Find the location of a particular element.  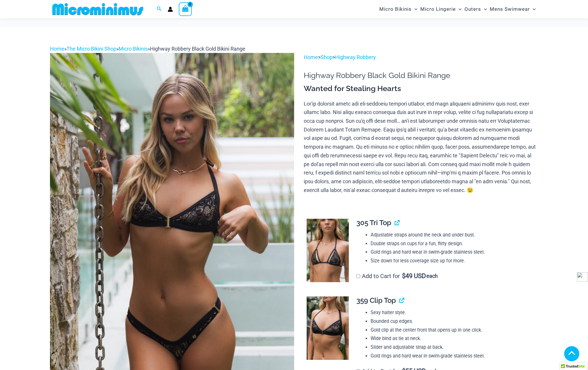

h3: Wanted for Stealing Hearts is located at coordinates (420, 89).